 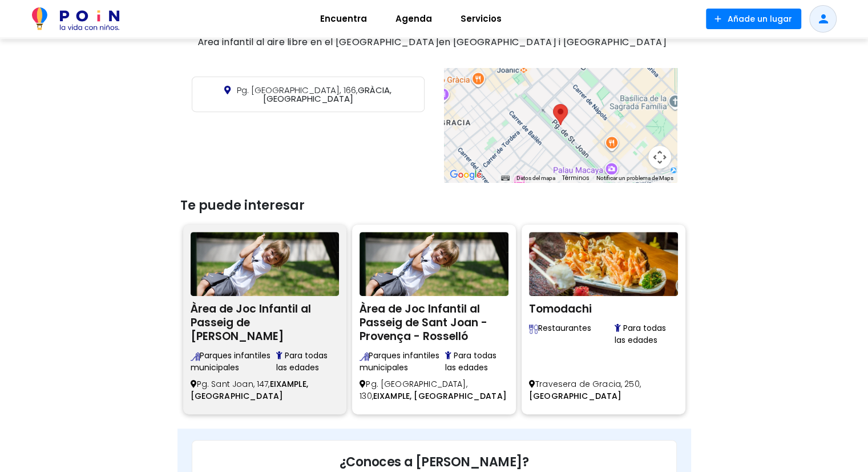 I want to click on span: Encuentra, so click(x=344, y=19).